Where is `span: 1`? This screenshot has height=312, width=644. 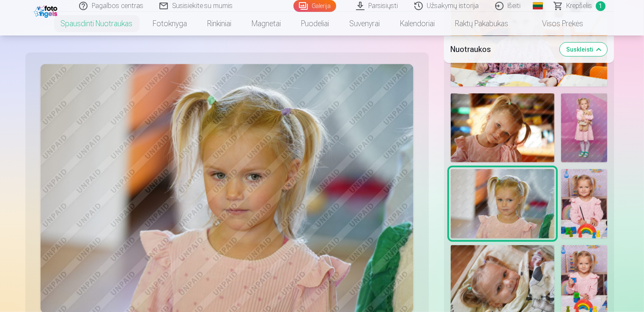
span: 1 is located at coordinates (600, 6).